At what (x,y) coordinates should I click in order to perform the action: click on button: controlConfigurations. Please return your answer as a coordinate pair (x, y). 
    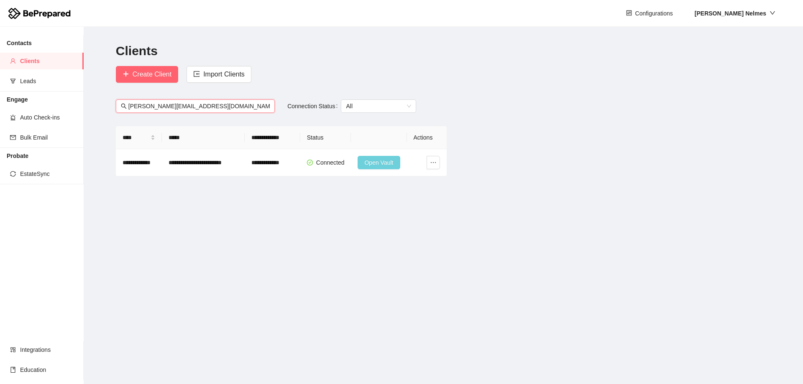
    Looking at the image, I should click on (649, 13).